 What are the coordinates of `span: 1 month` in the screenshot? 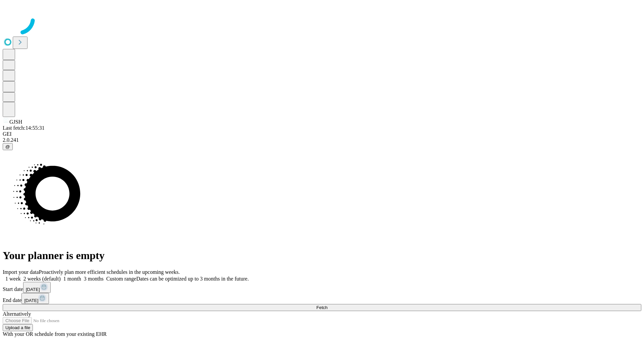 It's located at (72, 279).